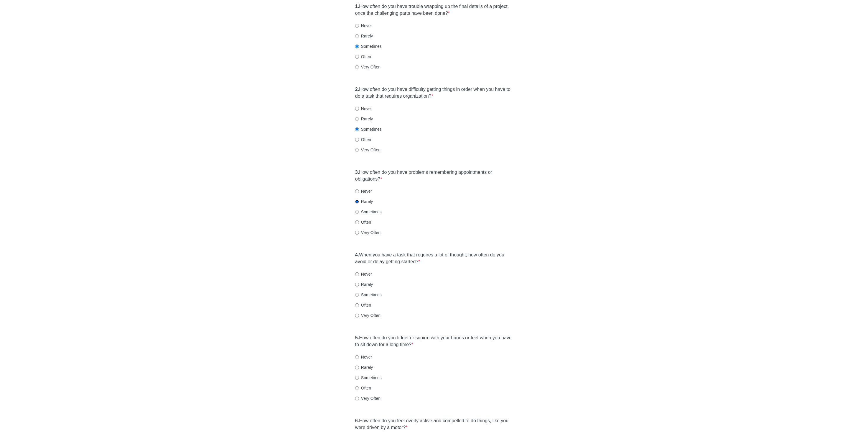 This screenshot has width=868, height=432. Describe the element at coordinates (434, 93) in the screenshot. I see `label: How often do you have difficulty getting things in order when you have to do a task that requires...` at that location.